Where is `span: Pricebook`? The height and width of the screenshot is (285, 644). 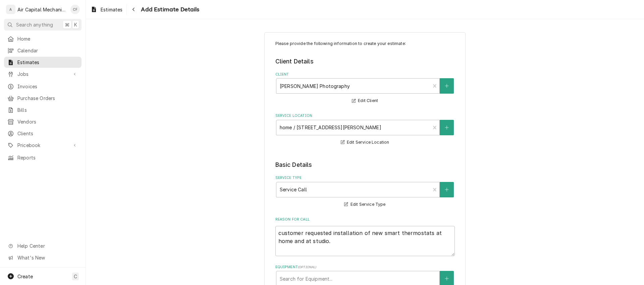
span: Pricebook is located at coordinates (43, 145).